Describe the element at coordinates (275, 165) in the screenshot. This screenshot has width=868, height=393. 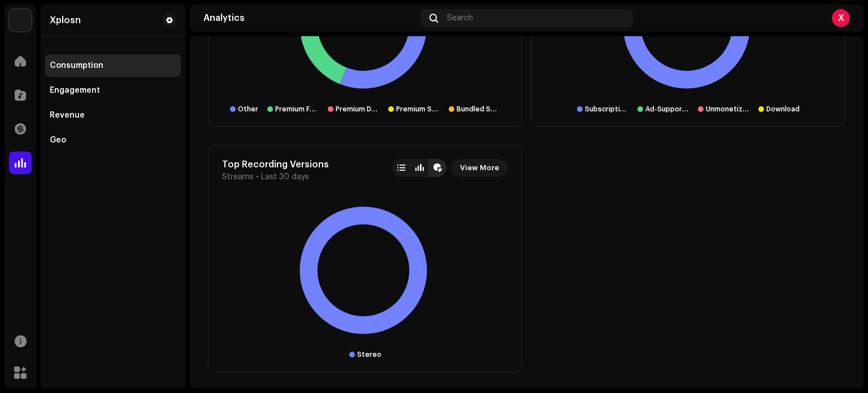
I see `div: Top Recording Versions` at that location.